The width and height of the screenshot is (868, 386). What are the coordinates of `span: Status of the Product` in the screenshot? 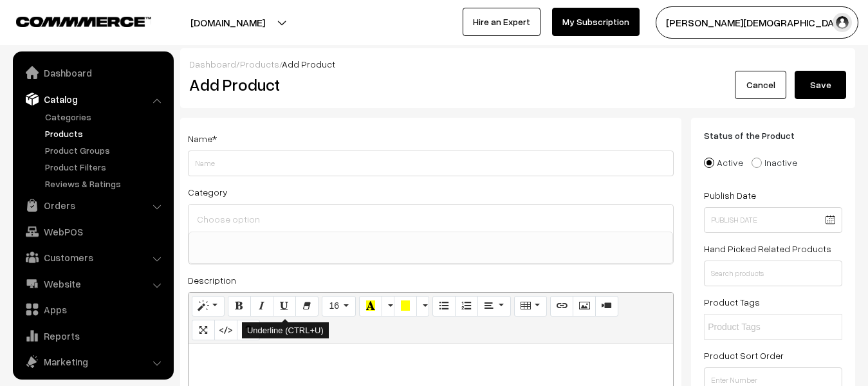 It's located at (757, 136).